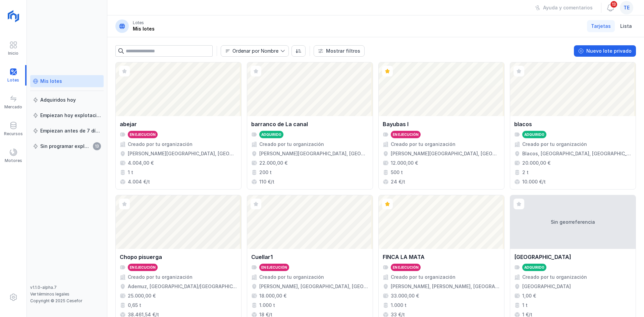 The width and height of the screenshot is (644, 317). What do you see at coordinates (14, 16) in the screenshot?
I see `img: logoRight.svg` at bounding box center [14, 16].